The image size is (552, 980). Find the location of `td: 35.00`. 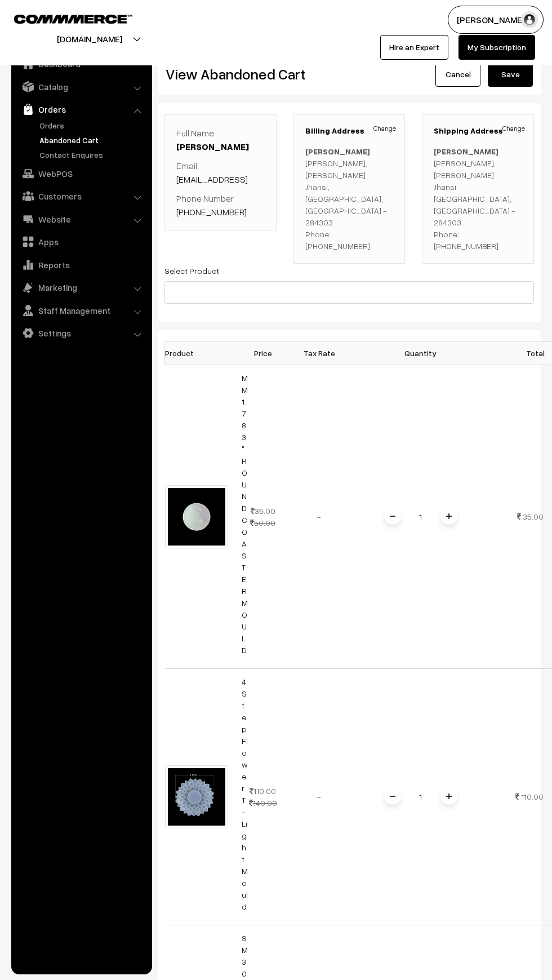

td: 35.00 is located at coordinates (263, 516).